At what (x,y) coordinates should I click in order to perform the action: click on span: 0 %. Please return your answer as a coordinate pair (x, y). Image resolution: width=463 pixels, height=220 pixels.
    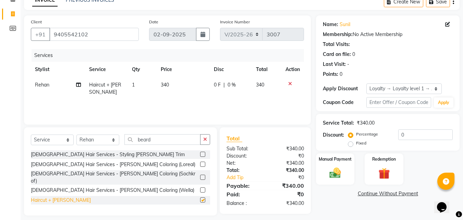
    Looking at the image, I should click on (232, 85).